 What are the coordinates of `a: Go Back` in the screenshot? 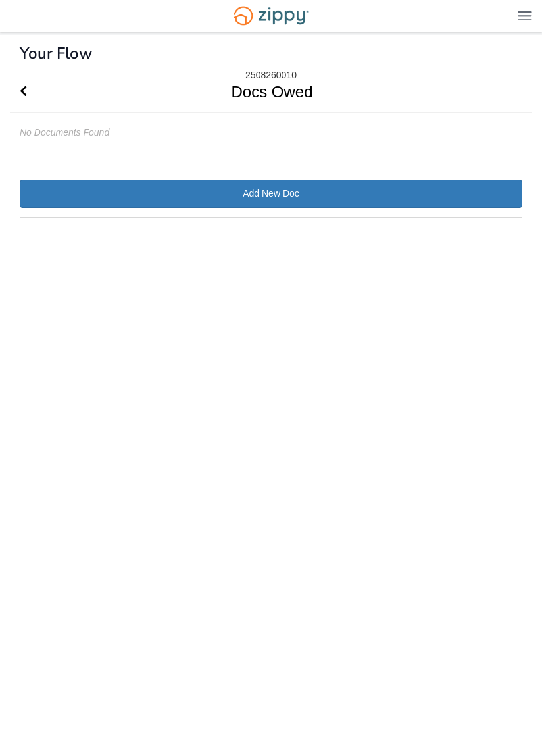 It's located at (23, 92).